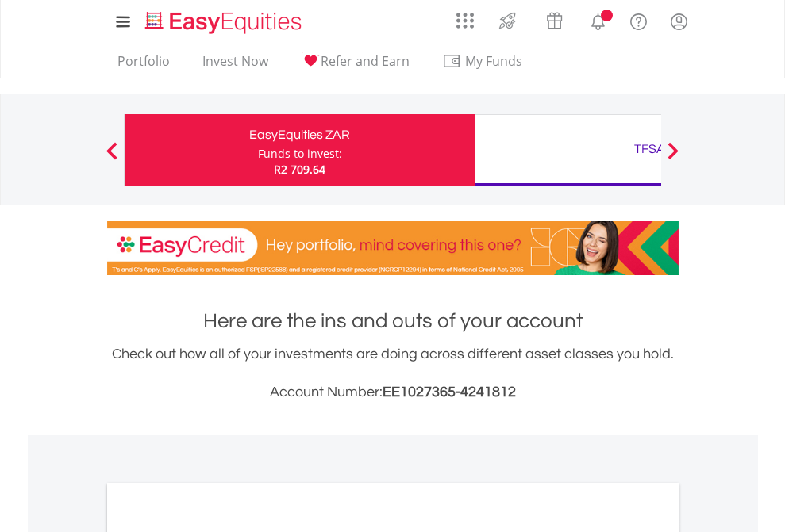 This screenshot has height=532, width=785. Describe the element at coordinates (235, 65) in the screenshot. I see `a: Invest Now` at that location.